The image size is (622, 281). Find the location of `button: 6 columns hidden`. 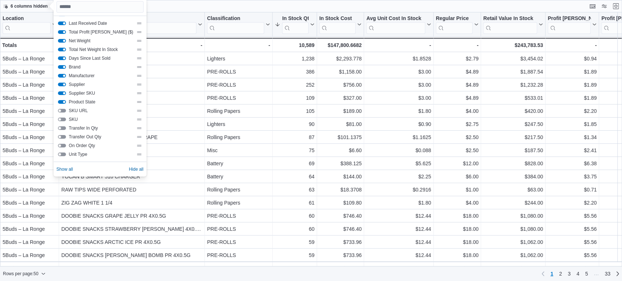

button: 6 columns hidden is located at coordinates (25, 6).